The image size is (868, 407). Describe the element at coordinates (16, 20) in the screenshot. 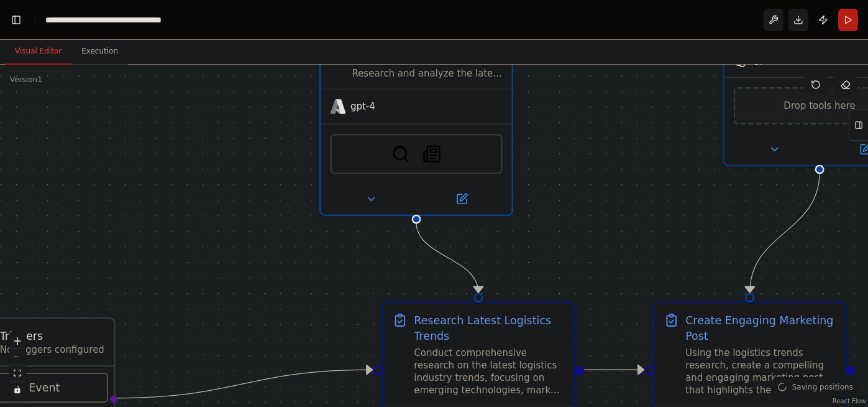

I see `button: Hide left sidebar` at that location.